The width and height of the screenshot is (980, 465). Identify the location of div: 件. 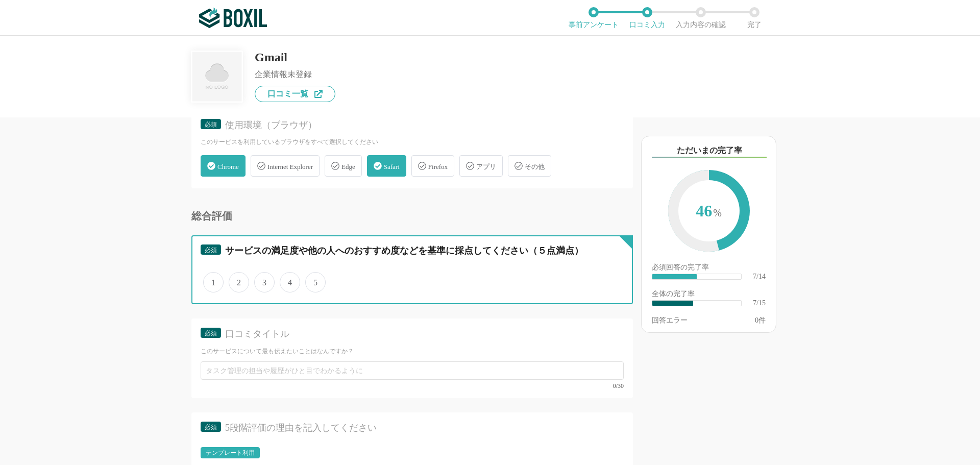
(760, 321).